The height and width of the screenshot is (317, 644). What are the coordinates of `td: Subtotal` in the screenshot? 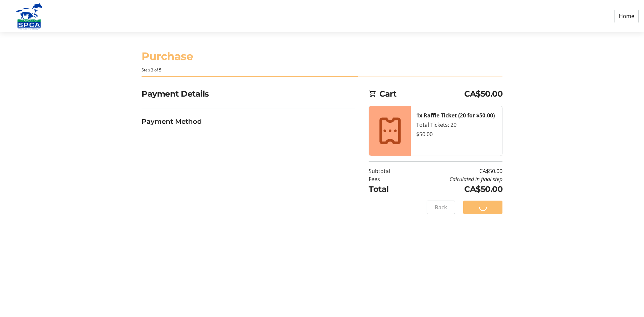 It's located at (387, 171).